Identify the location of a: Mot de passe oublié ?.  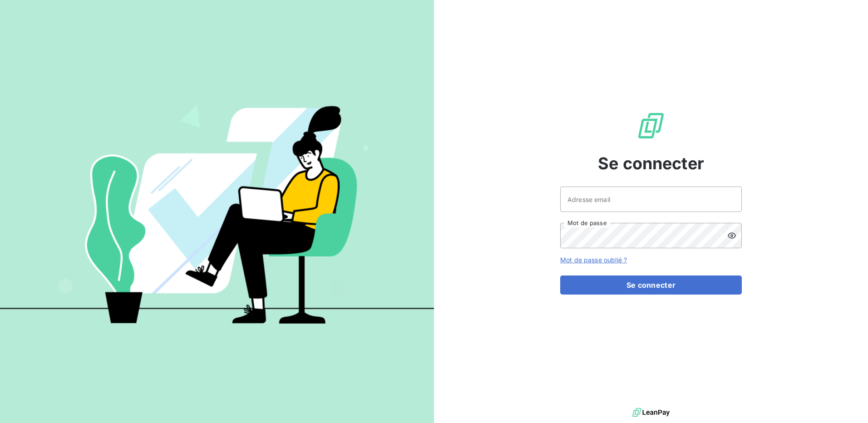
(593, 260).